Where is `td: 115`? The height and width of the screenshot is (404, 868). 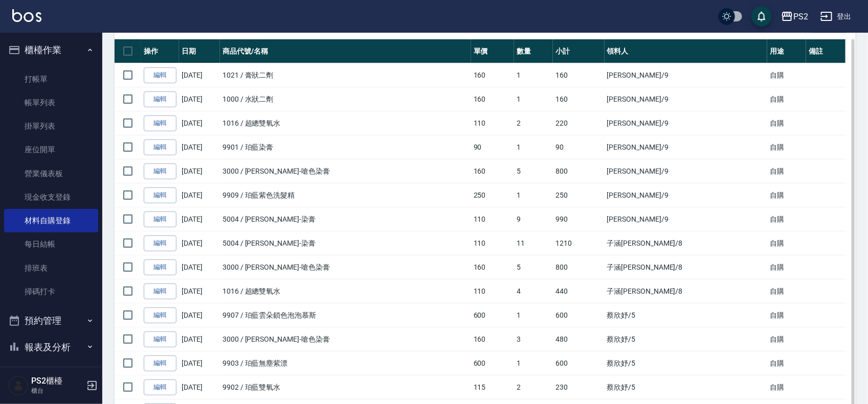 td: 115 is located at coordinates (492, 387).